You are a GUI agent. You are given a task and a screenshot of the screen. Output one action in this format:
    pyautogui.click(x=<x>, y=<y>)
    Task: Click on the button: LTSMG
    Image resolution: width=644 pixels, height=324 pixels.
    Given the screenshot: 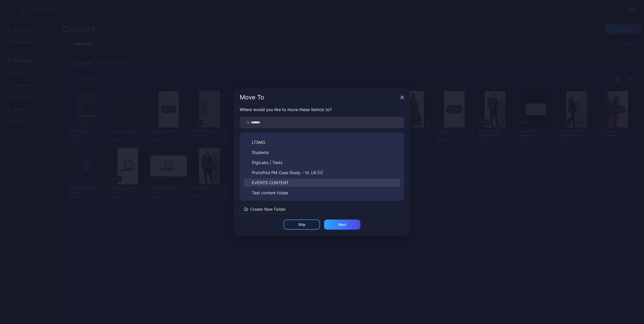 What is the action you would take?
    pyautogui.click(x=322, y=142)
    